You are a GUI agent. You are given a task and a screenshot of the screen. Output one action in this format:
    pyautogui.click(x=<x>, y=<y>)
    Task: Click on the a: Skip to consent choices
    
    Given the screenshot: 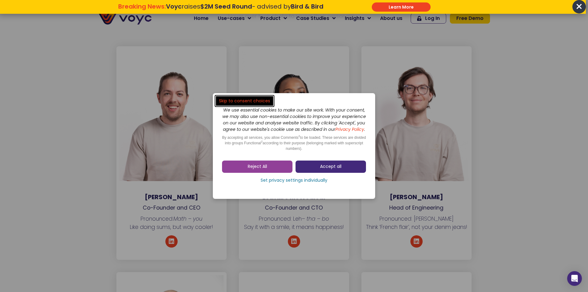 What is the action you would take?
    pyautogui.click(x=244, y=101)
    